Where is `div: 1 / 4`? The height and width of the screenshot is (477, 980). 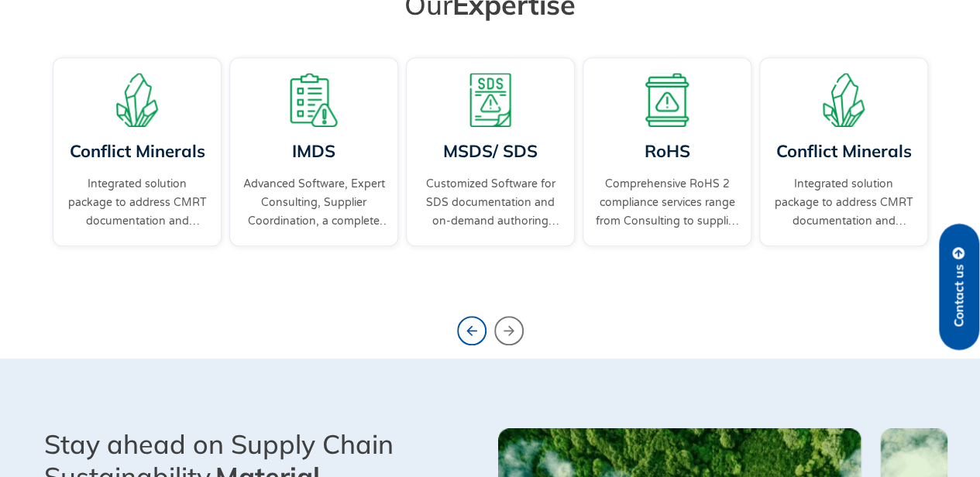 div: 1 / 4 is located at coordinates (667, 167).